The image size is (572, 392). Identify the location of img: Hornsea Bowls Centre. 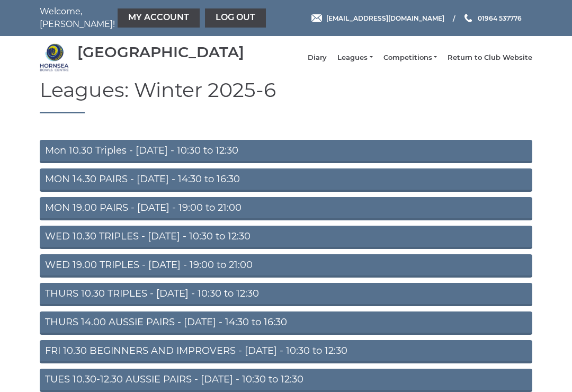
(54, 57).